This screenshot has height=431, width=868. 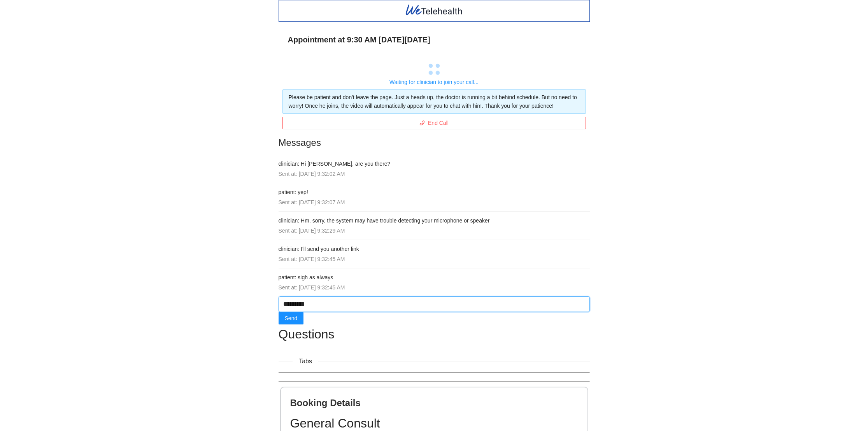 I want to click on span: Tabs, so click(x=305, y=361).